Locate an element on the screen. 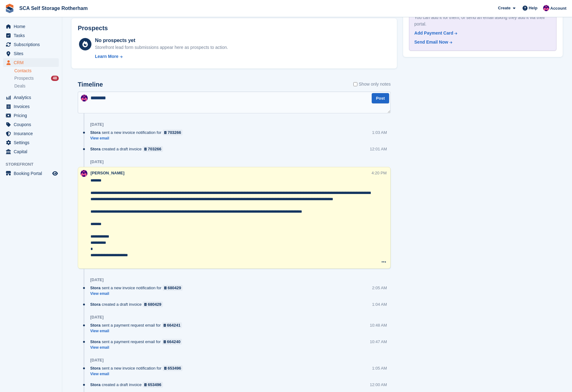 Image resolution: width=572 pixels, height=392 pixels. span: Invoices is located at coordinates (33, 107).